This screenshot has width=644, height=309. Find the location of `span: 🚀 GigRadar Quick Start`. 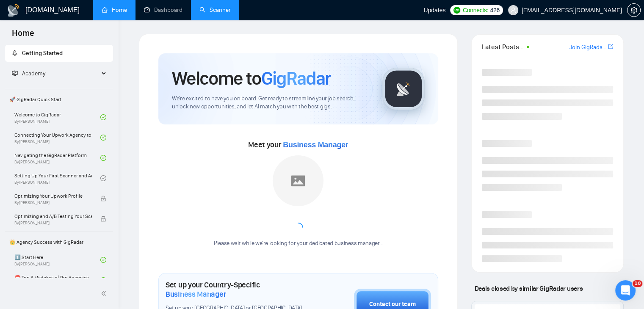

span: 🚀 GigRadar Quick Start is located at coordinates (59, 100).